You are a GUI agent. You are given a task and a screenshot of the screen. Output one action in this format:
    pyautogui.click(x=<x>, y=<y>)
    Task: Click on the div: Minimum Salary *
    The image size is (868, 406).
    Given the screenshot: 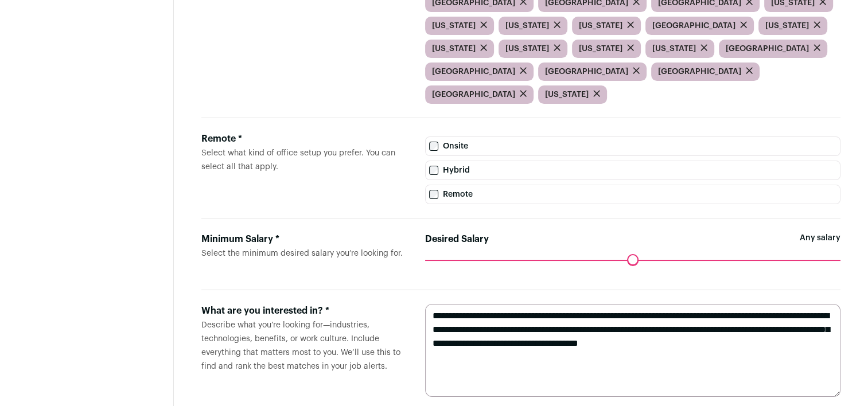 What is the action you would take?
    pyautogui.click(x=304, y=239)
    